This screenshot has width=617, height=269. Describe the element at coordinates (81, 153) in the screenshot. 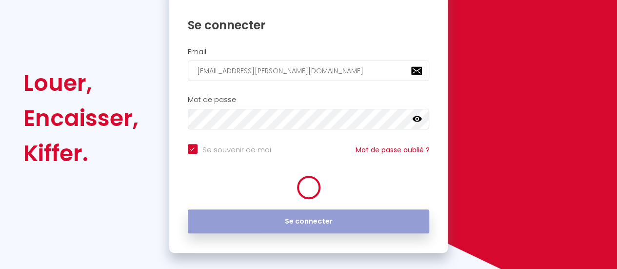

I see `div: Kiffer.` at that location.